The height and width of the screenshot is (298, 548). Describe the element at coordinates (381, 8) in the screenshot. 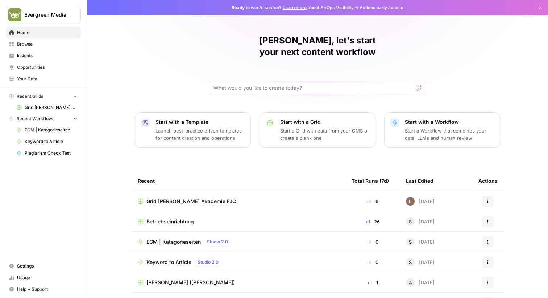

I see `span: Actions early access` at that location.